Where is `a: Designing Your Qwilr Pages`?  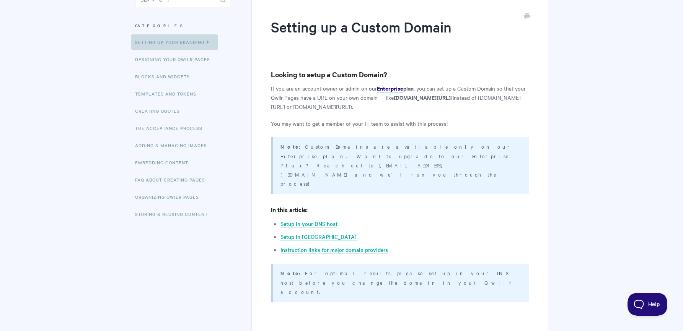 a: Designing Your Qwilr Pages is located at coordinates (175, 59).